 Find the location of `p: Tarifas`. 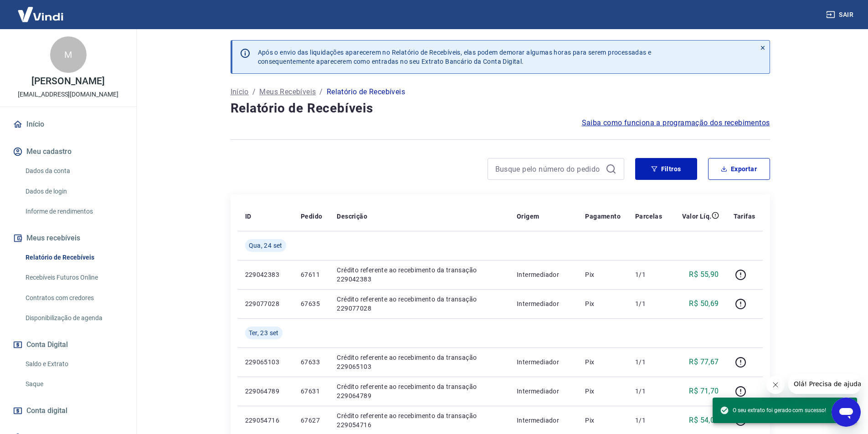

p: Tarifas is located at coordinates (745, 217).